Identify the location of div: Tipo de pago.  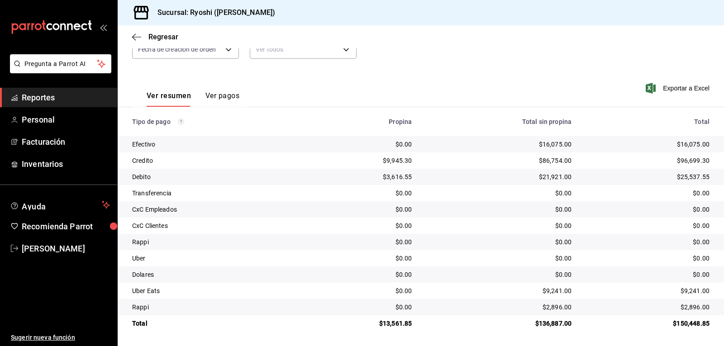
(213, 122).